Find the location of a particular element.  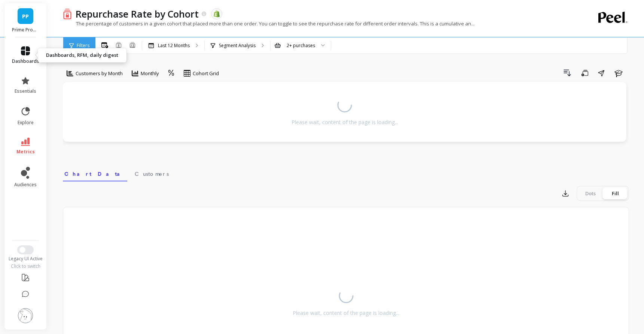

span: Filters is located at coordinates (83, 46).